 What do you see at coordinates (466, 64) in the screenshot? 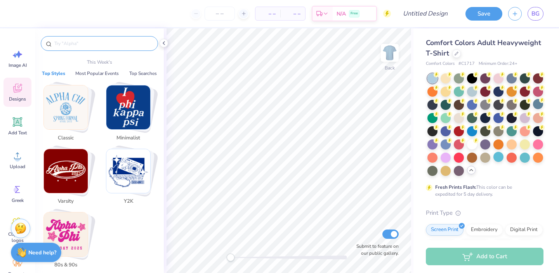
I see `span: # C1717` at bounding box center [466, 64].